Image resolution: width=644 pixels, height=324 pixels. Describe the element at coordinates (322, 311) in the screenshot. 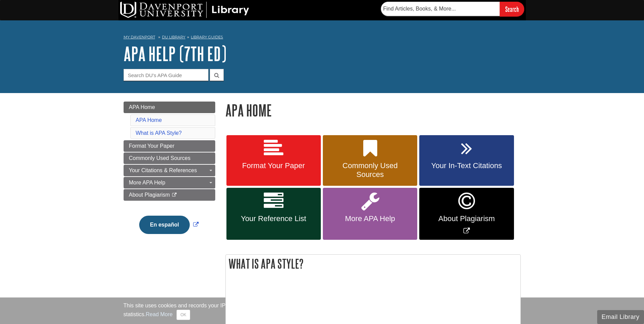

I see `div: This site uses cookies and records your IP address for usage statistics. Additionally, we use Goo...` at that location.